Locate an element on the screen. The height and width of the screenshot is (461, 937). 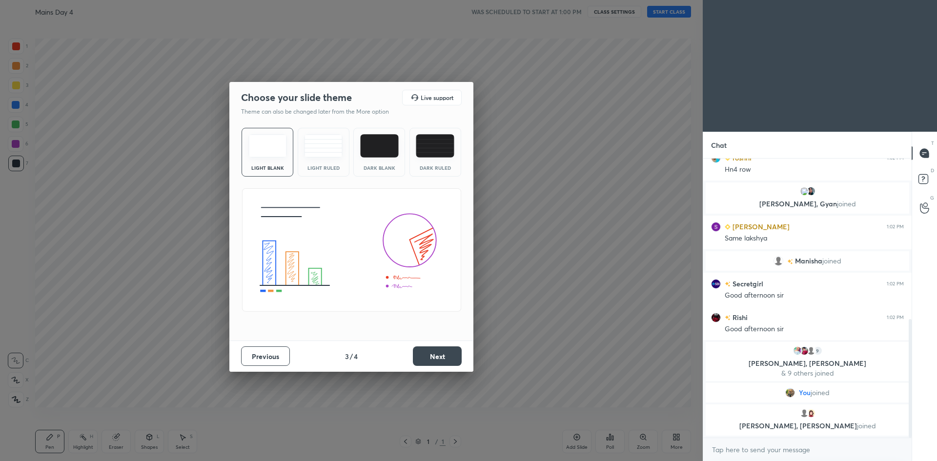
p: Theme can also be changed later from the More option is located at coordinates (320, 112).